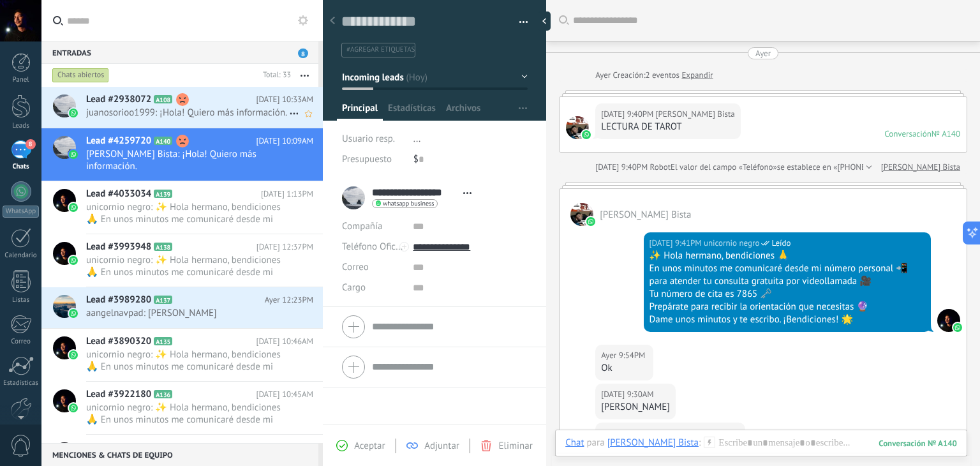 The image size is (980, 466). I want to click on span: para, so click(596, 443).